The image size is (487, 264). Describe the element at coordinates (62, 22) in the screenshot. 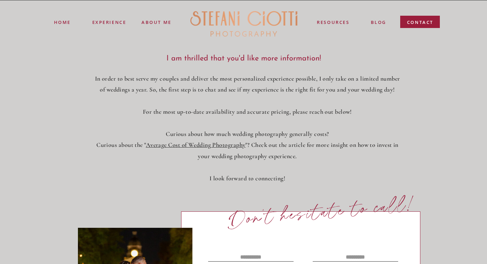

I see `a: Home` at that location.